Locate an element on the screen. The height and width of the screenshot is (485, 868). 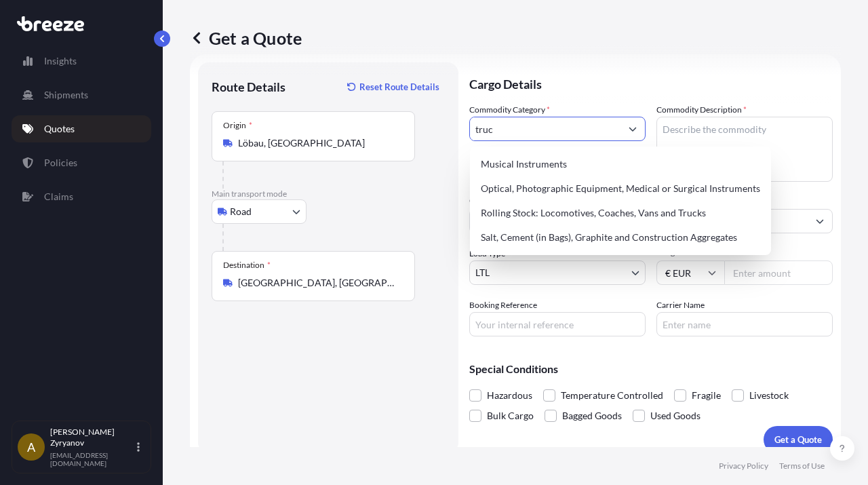
p: Cargo Details is located at coordinates (651, 83).